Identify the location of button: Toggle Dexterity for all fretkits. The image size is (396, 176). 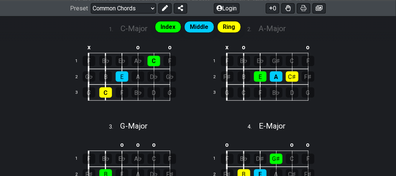
(288, 8).